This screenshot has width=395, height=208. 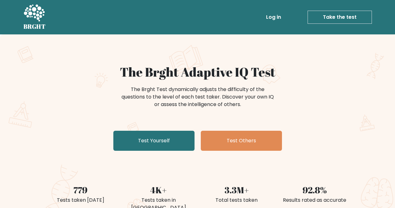 What do you see at coordinates (274, 17) in the screenshot?
I see `a: Log in` at bounding box center [274, 17].